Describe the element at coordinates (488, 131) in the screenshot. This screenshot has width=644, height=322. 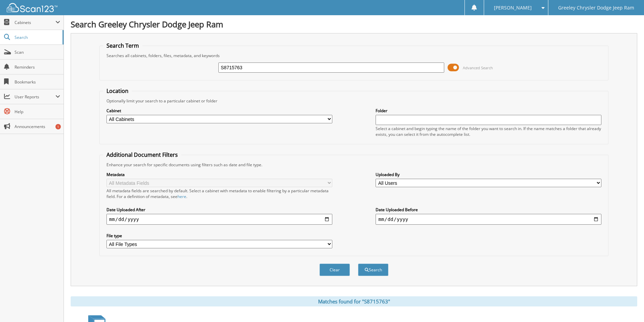
I see `div: Select a cabinet and begin typing the name of the folder you want to search in. If the name match...` at that location.